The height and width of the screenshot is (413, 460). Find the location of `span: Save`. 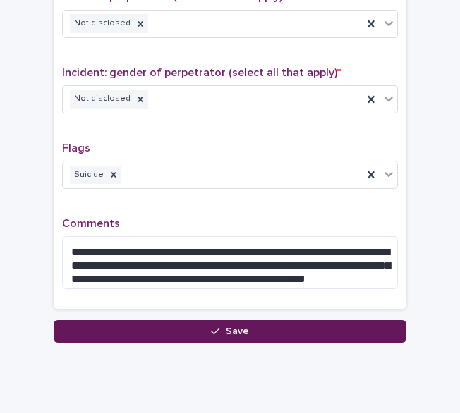

span: Save is located at coordinates (237, 332).